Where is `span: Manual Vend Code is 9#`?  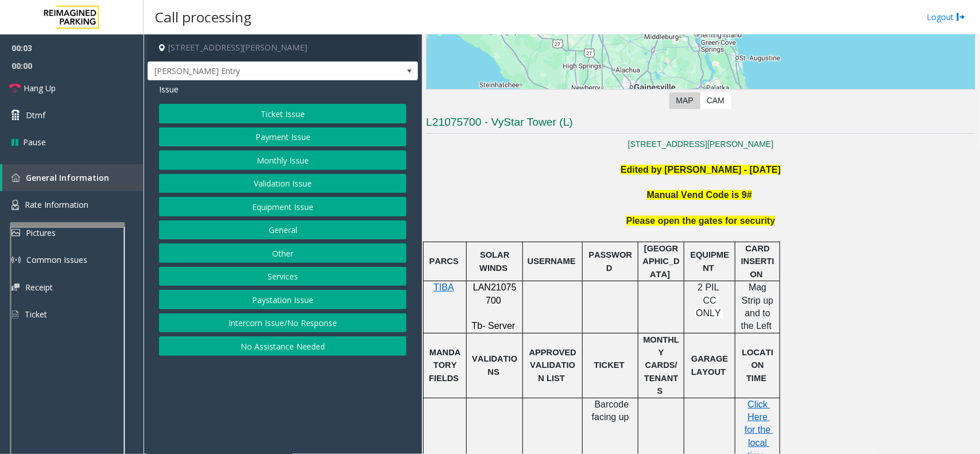 span: Manual Vend Code is 9# is located at coordinates (699, 194).